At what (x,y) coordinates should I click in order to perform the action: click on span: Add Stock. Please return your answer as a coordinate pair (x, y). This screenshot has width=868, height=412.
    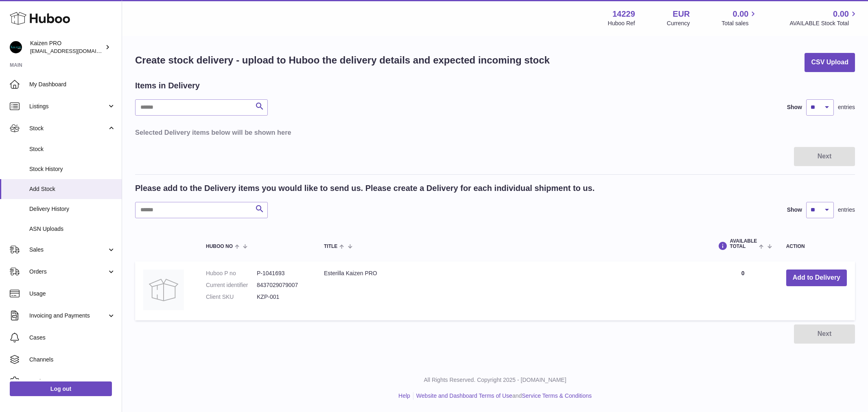
    Looking at the image, I should click on (72, 189).